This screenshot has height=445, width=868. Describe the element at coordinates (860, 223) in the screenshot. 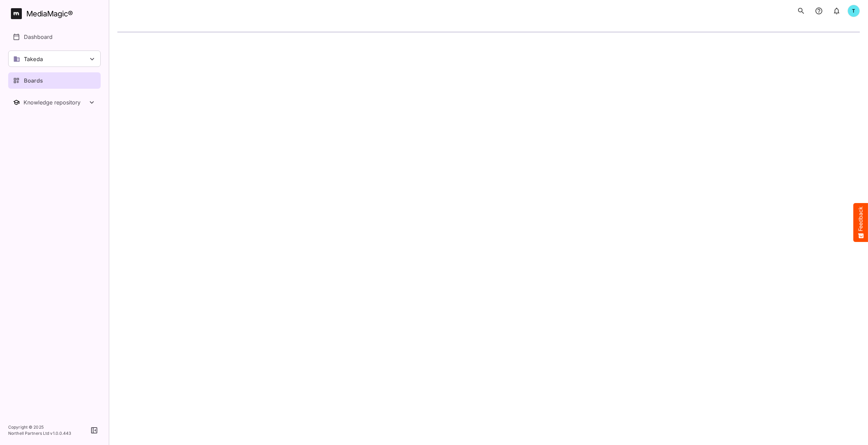

I see `button: Feedback` at that location.